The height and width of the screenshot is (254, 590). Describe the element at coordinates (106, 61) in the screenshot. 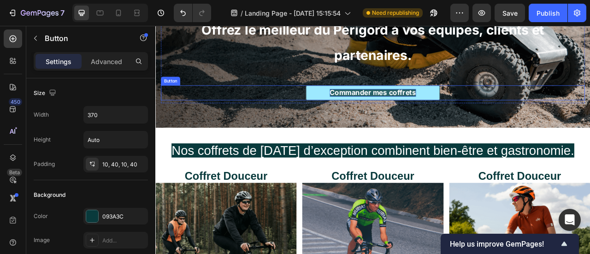

I see `p: Advanced` at that location.